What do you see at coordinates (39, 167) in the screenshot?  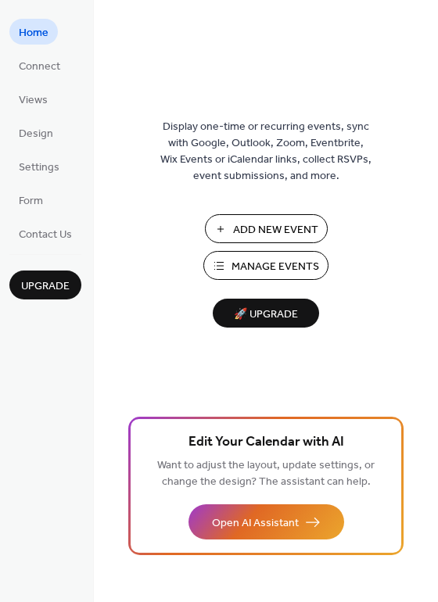 I see `span: Settings` at bounding box center [39, 167].